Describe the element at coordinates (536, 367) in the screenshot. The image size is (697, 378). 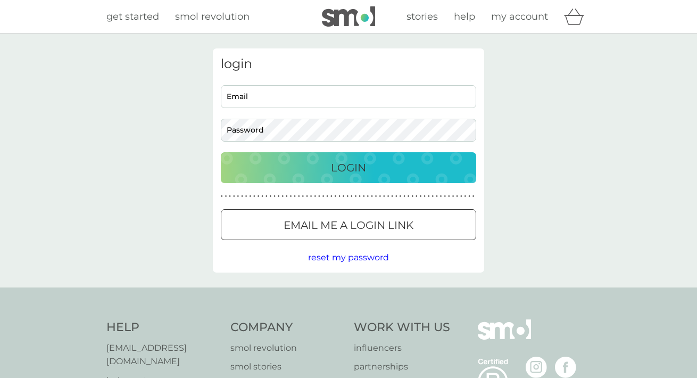
I see `img: visit the smol Instagram page` at that location.